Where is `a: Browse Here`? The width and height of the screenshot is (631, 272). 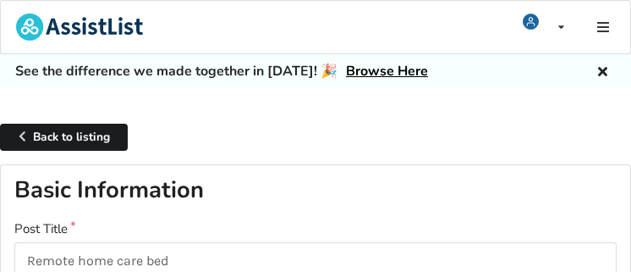 a: Browse Here is located at coordinates (387, 71).